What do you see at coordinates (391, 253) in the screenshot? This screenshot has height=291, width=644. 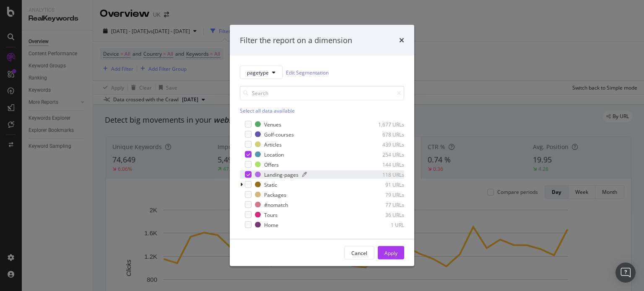 I see `button: Apply` at bounding box center [391, 253].